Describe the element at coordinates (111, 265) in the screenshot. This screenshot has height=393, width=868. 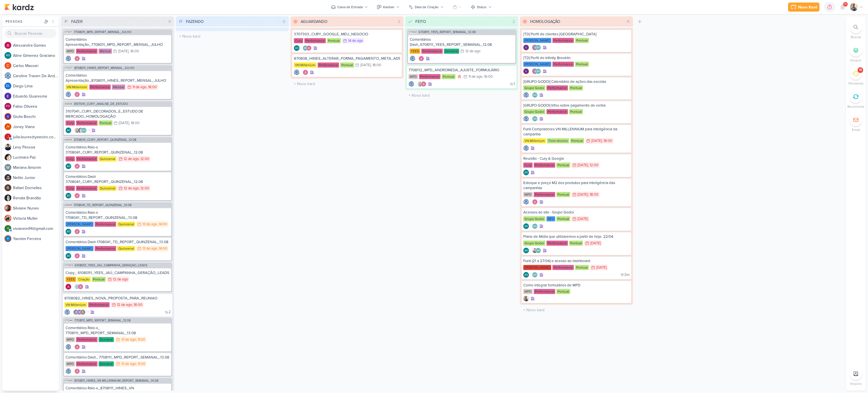
I see `span: 6108051_YEES_JAÚ_CAMPANHA_GERAÇÃO_LEADS` at that location.